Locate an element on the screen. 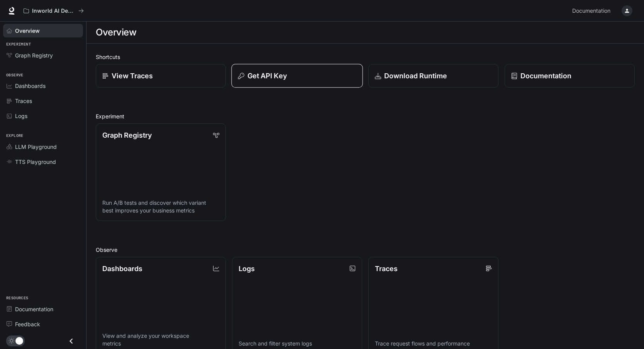 This screenshot has height=349, width=644. p: Documentation is located at coordinates (546, 76).